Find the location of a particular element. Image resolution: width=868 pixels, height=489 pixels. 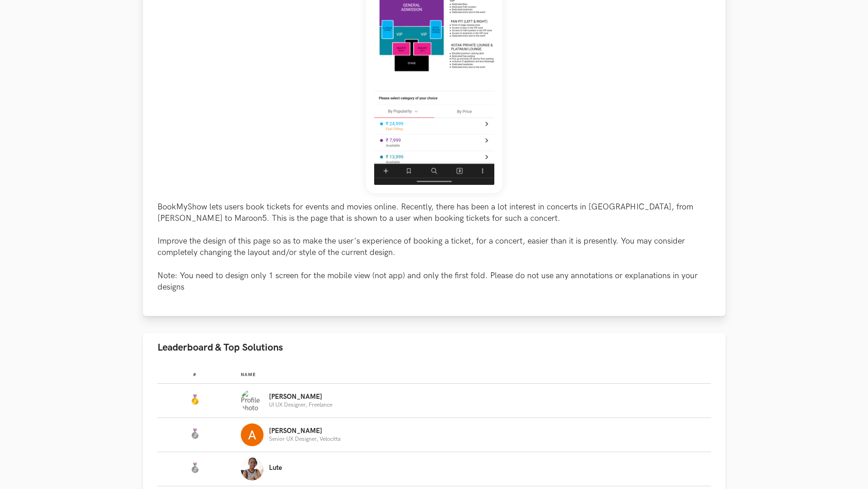

span: Name is located at coordinates (248, 375).